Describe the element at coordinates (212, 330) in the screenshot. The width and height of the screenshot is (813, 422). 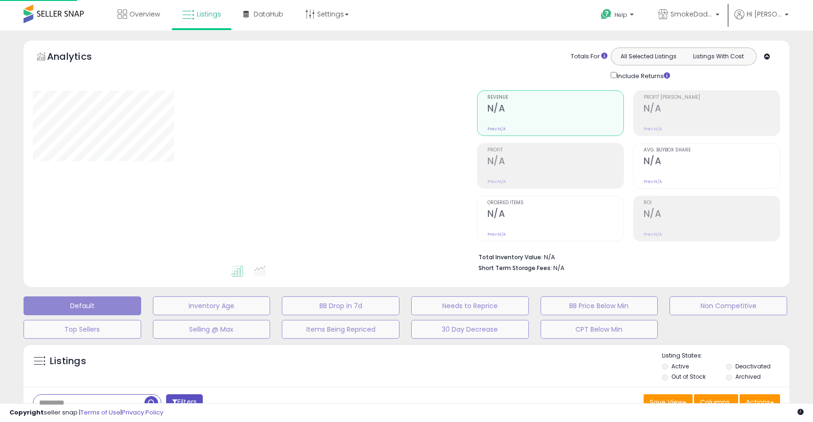
I see `button: Selling @ Max` at that location.